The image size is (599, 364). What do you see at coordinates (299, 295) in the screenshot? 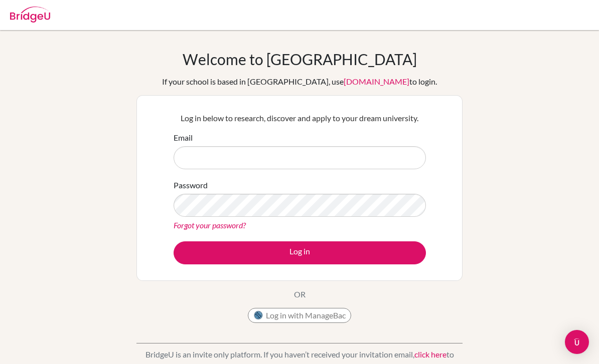
I see `p: OR` at bounding box center [299, 295].